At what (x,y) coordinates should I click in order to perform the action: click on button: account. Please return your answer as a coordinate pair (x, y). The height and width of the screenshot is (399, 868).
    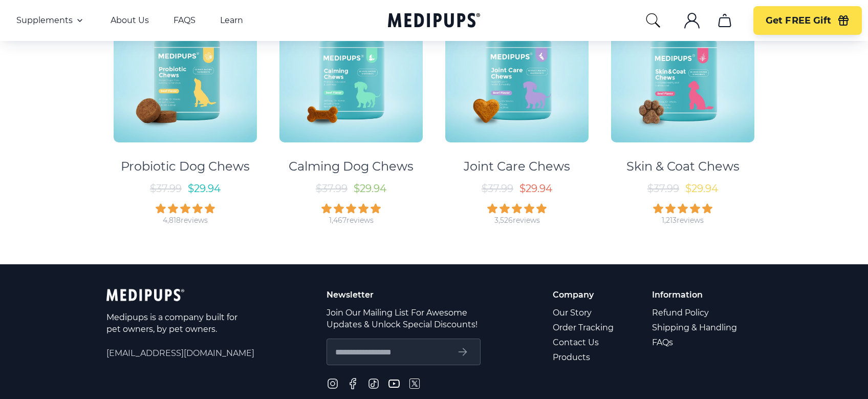
    Looking at the image, I should click on (692, 20).